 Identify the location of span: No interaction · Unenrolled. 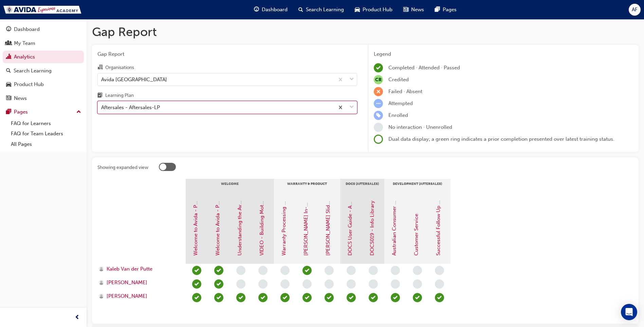
(420, 127).